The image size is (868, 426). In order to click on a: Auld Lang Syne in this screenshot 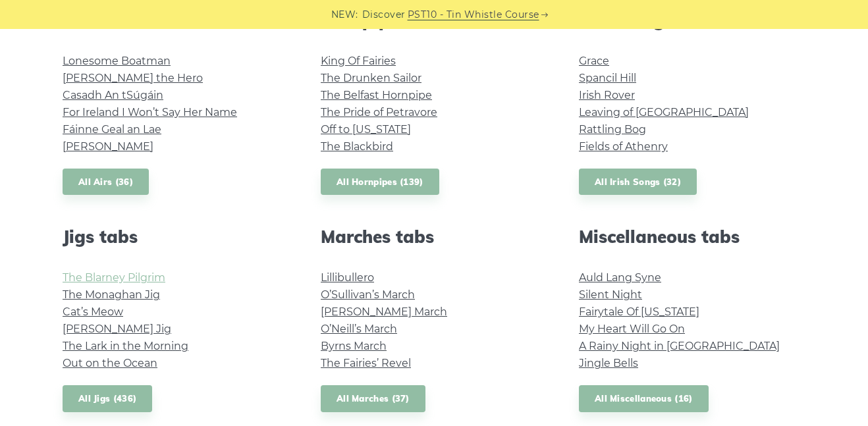, I will do `click(620, 277)`.